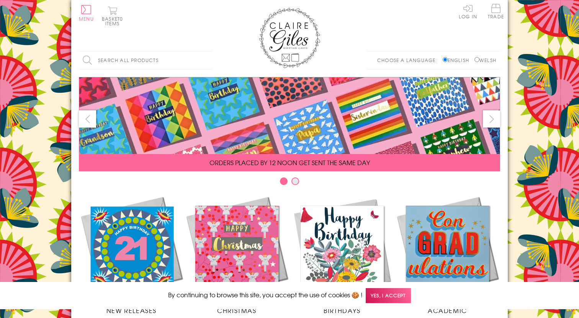 This screenshot has width=579, height=318. Describe the element at coordinates (447, 255) in the screenshot. I see `a: Academic` at that location.